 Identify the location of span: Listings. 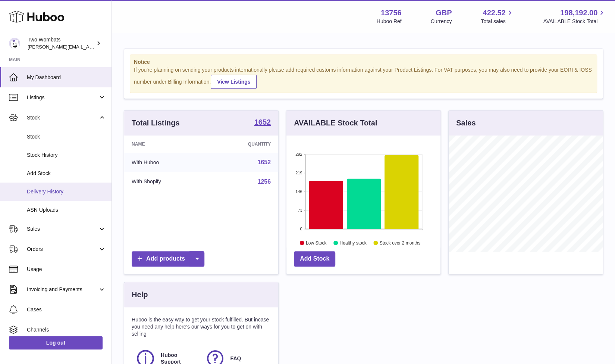
(62, 98).